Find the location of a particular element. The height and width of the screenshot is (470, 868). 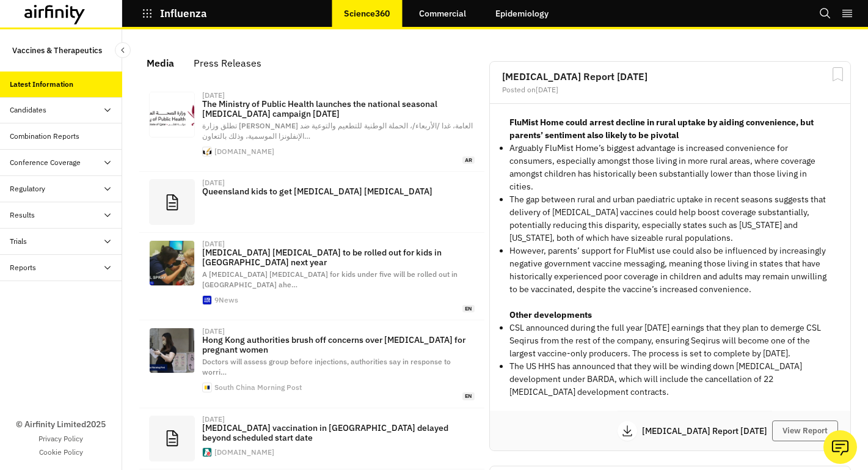

div: Results is located at coordinates (22, 215).